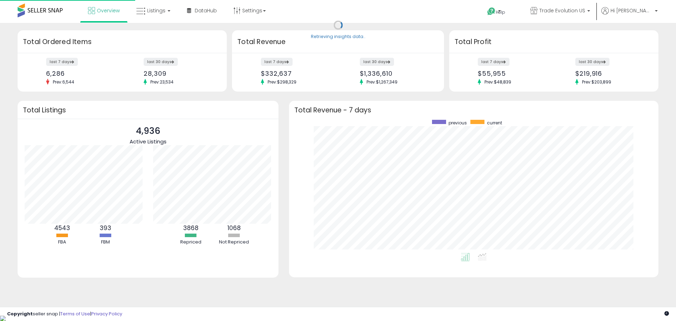 The width and height of the screenshot is (676, 321). What do you see at coordinates (596, 82) in the screenshot?
I see `span: Prev: $203,899` at bounding box center [596, 82].